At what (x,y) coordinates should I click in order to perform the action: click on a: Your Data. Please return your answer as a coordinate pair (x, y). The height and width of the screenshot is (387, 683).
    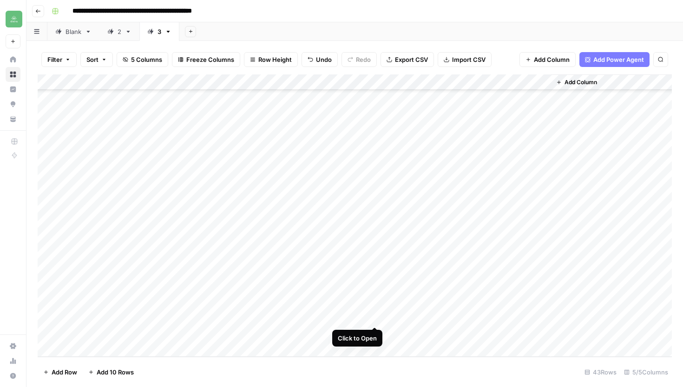
    Looking at the image, I should click on (13, 119).